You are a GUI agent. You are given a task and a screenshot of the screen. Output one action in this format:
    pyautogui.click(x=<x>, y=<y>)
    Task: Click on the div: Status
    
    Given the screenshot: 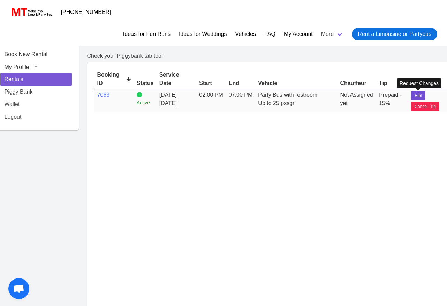 What is the action you would take?
    pyautogui.click(x=145, y=83)
    